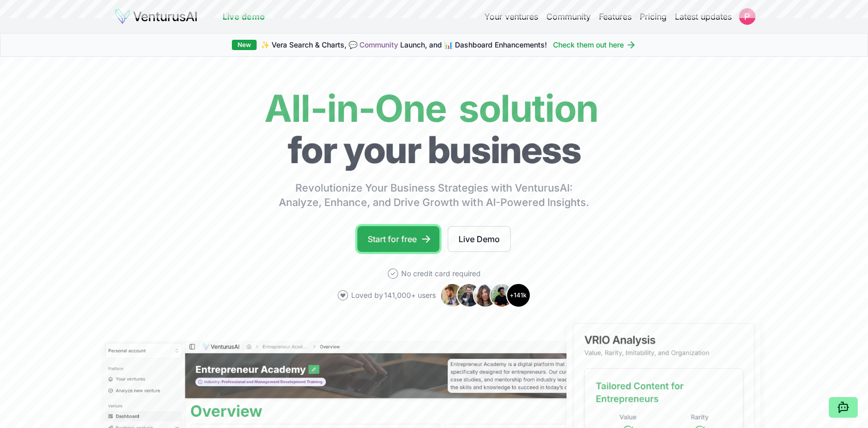 Image resolution: width=868 pixels, height=428 pixels. What do you see at coordinates (502, 295) in the screenshot?
I see `img: Avatar 4` at bounding box center [502, 295].